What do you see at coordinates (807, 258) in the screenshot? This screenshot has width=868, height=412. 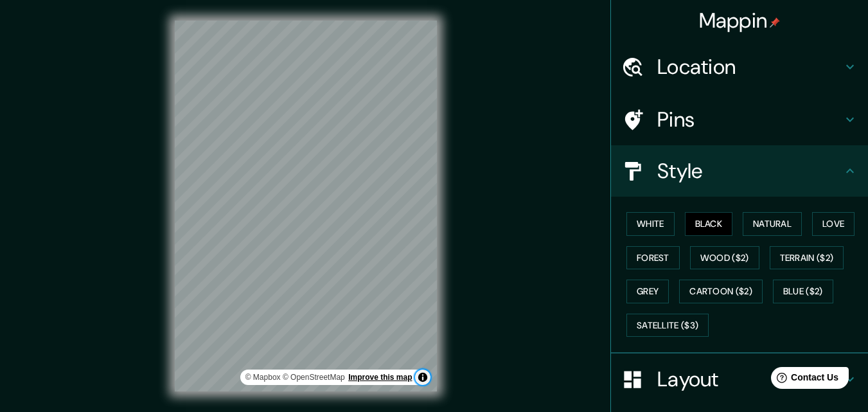 I see `button: Terrain ($2)` at bounding box center [807, 258].